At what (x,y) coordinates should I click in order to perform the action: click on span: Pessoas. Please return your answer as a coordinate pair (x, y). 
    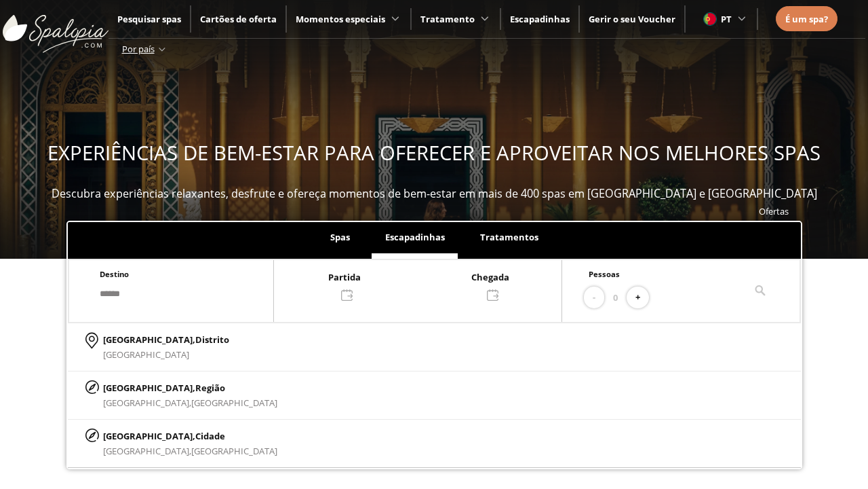
    Looking at the image, I should click on (604, 274).